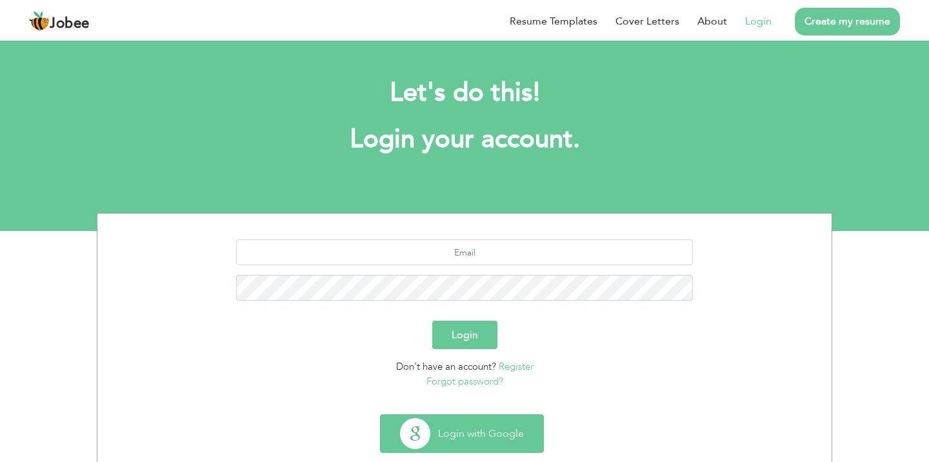 This screenshot has height=462, width=929. What do you see at coordinates (70, 24) in the screenshot?
I see `span: Jobee` at bounding box center [70, 24].